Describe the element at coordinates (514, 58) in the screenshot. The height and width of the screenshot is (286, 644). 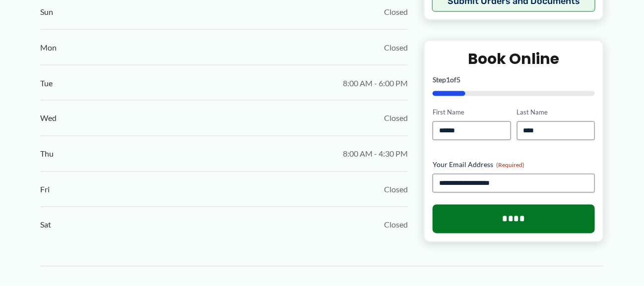
I see `h2: Book Online` at that location.